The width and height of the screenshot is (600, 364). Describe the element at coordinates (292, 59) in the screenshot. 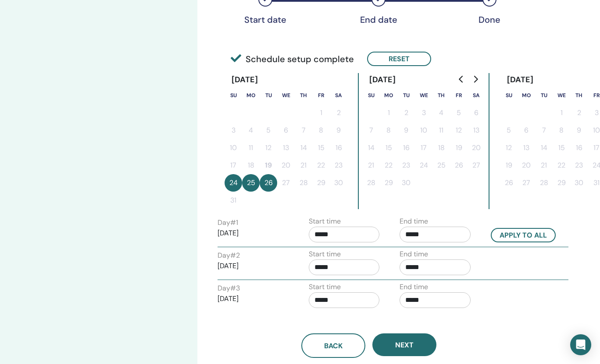

I see `span: Schedule setup complete` at that location.